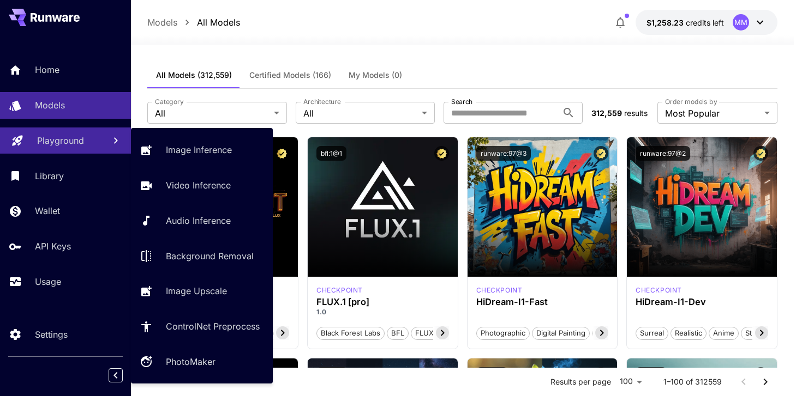 The image size is (802, 396). I want to click on div: fluxpro, so click(339, 291).